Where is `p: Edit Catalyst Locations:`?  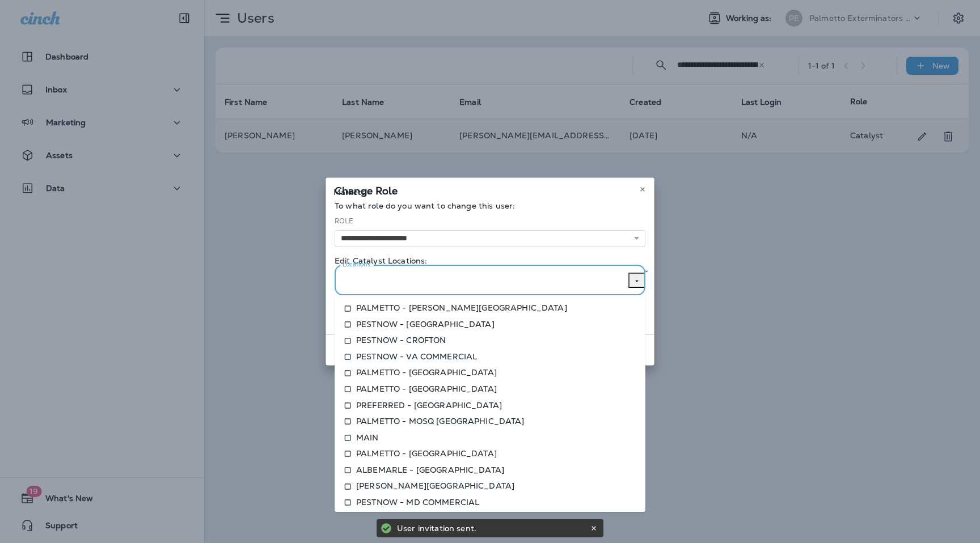
p: Edit Catalyst Locations: is located at coordinates (490, 261).